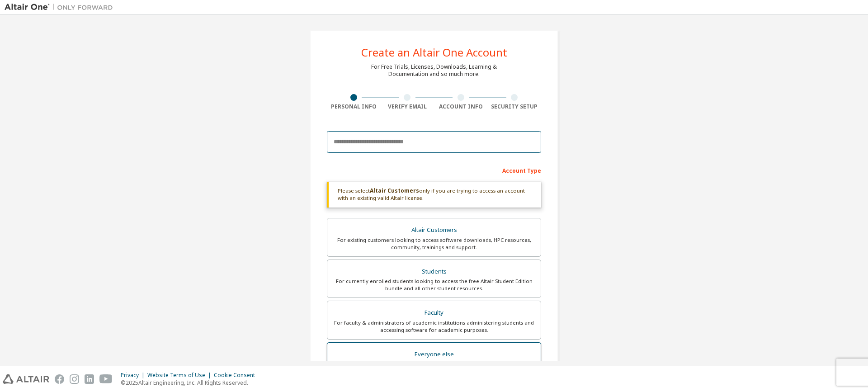 This screenshot has width=868, height=392. What do you see at coordinates (434, 285) in the screenshot?
I see `div: For currently enrolled students looking to access the free Altair Student Edition bundle and all ...` at bounding box center [434, 285].